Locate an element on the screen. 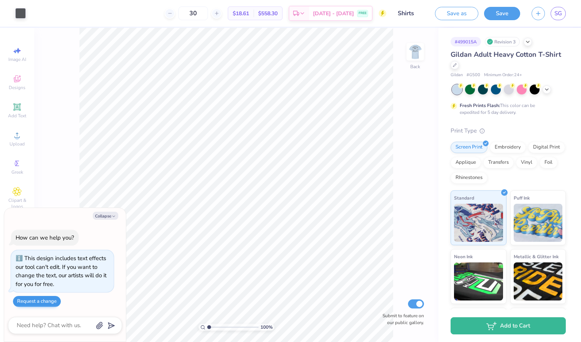 This screenshot has height=342, width=581. div: This design includes text effects our tool can't edit. If you want to change the text, our artist... is located at coordinates (61, 271).